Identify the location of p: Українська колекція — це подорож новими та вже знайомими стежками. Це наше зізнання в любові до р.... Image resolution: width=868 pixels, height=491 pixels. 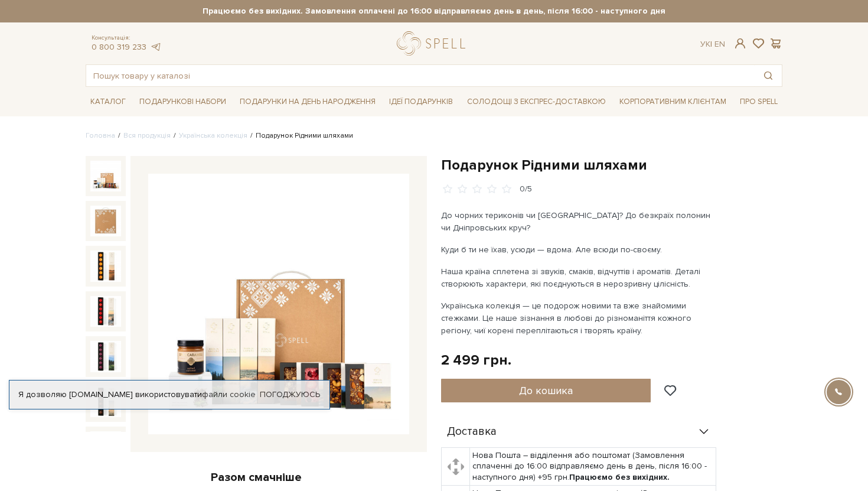
(579, 318).